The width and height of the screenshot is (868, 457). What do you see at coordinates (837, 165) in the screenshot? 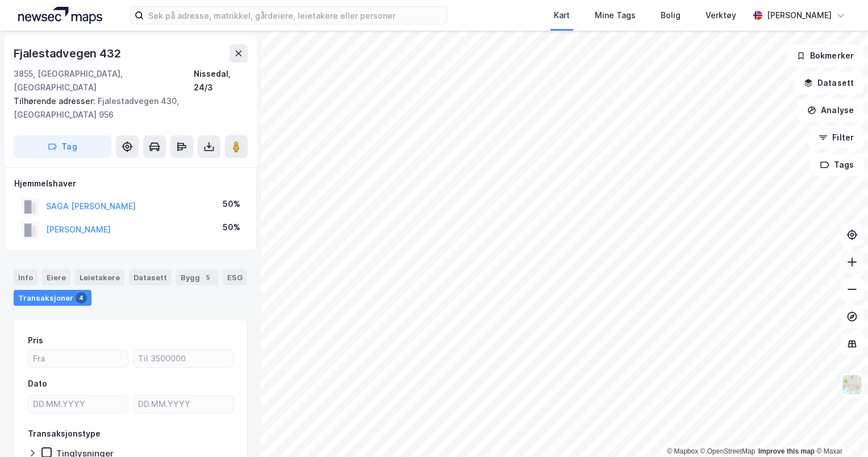
I see `button: Tags` at bounding box center [837, 165].